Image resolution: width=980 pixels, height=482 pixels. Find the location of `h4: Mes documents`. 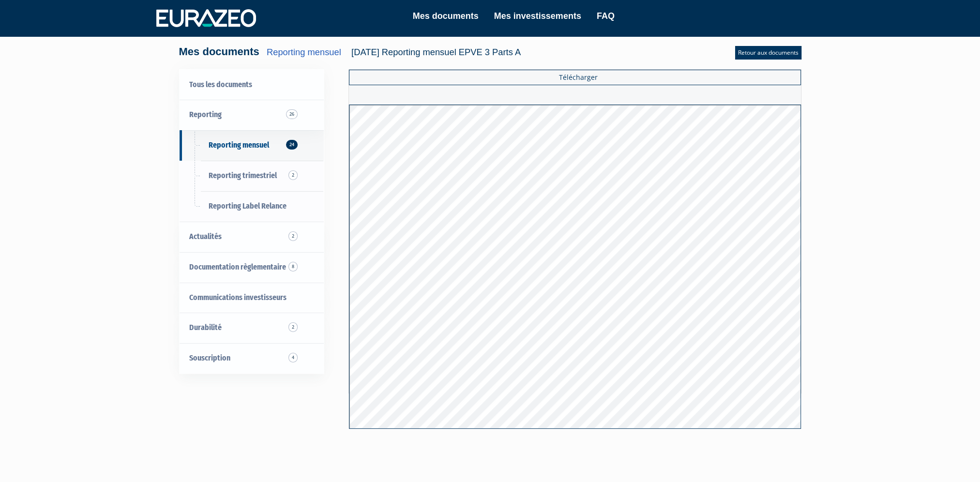

h4: Mes documents is located at coordinates (350, 52).